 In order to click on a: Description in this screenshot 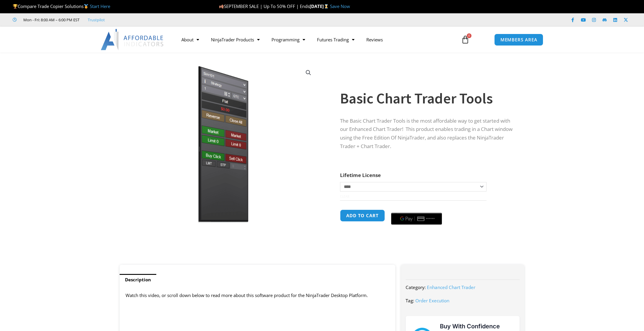, I will do `click(138, 279)`.